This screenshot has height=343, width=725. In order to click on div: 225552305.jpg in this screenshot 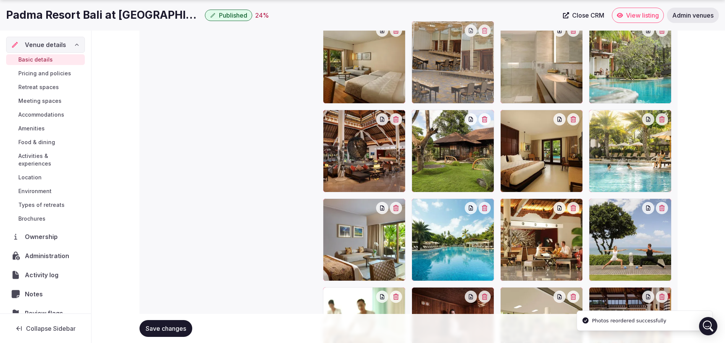, I will do `click(541, 240)`.